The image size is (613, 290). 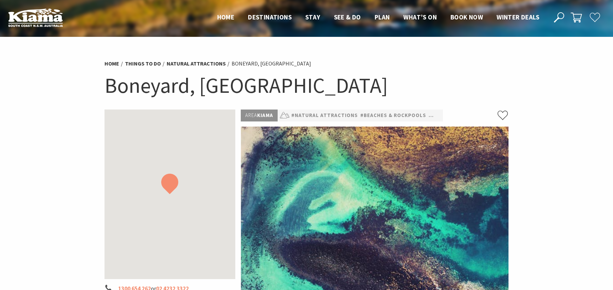 I want to click on a: Home, so click(x=112, y=63).